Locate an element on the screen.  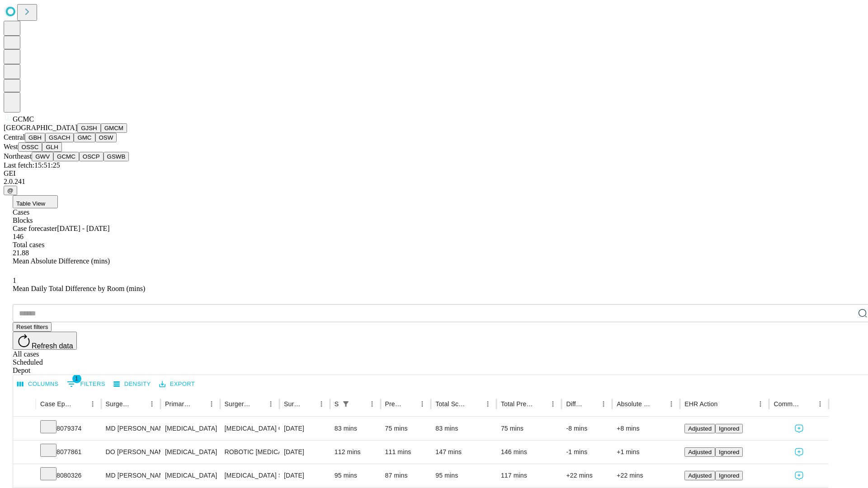
span: Northeast is located at coordinates (18, 156).